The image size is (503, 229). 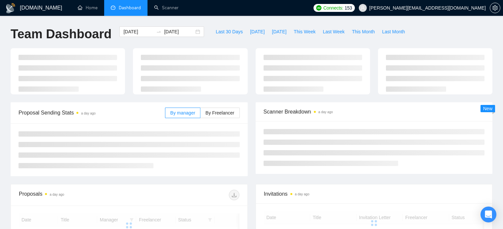 I want to click on div: Open Intercom Messenger, so click(x=488, y=215).